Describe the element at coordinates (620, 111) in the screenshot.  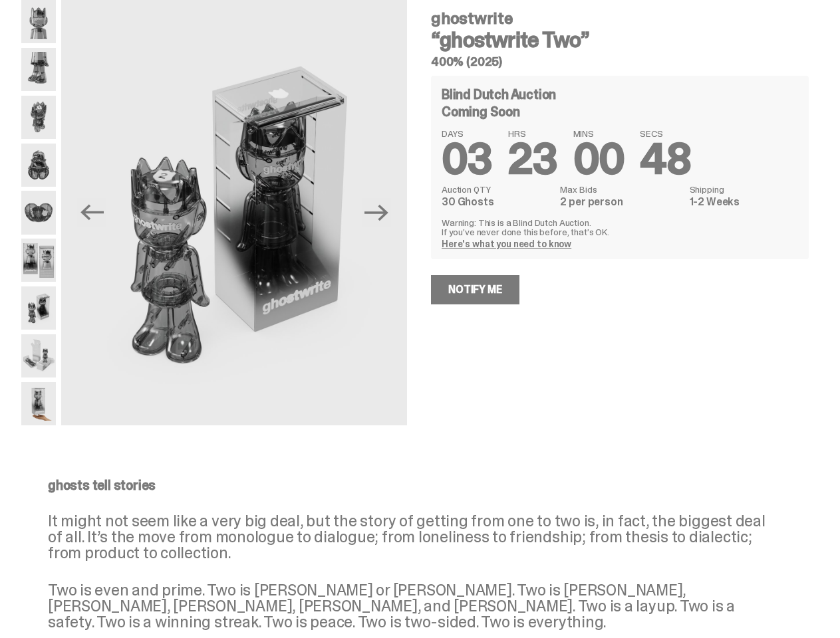
I see `div: Coming Soon` at that location.